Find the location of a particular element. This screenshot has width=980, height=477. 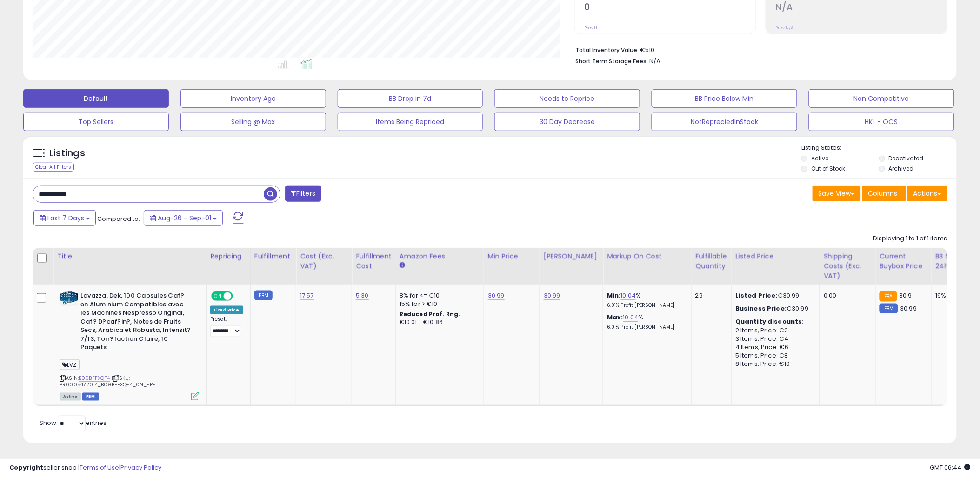

b: Listed Price: is located at coordinates (756, 295).